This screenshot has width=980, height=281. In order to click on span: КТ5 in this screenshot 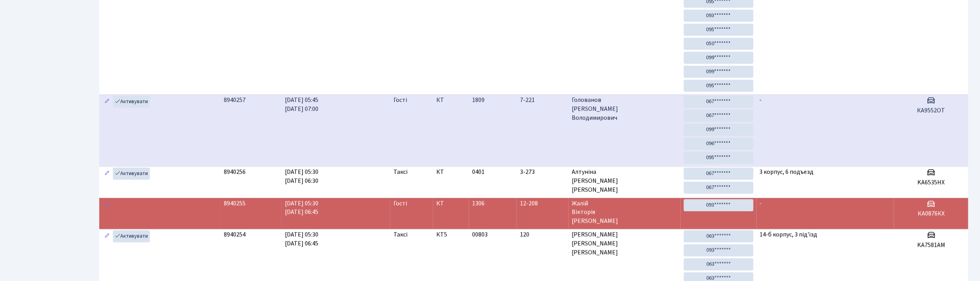, I will do `click(451, 235)`.